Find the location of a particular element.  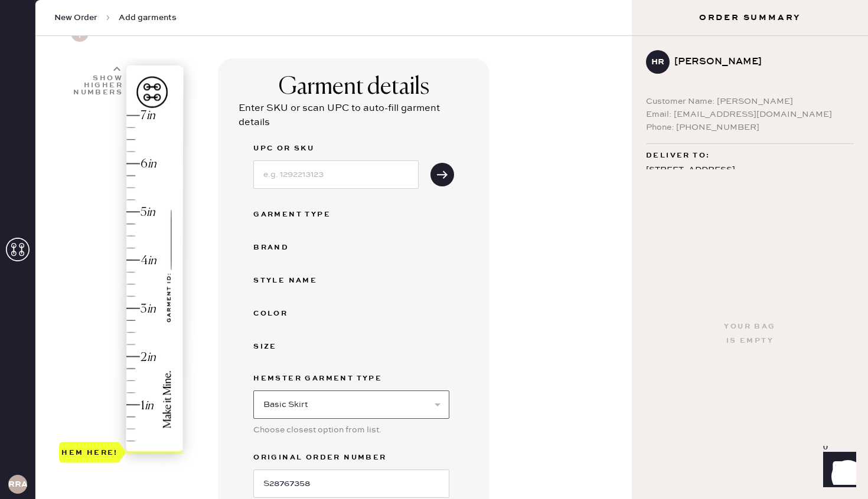

div: Choose closest option from list. is located at coordinates (351, 430).